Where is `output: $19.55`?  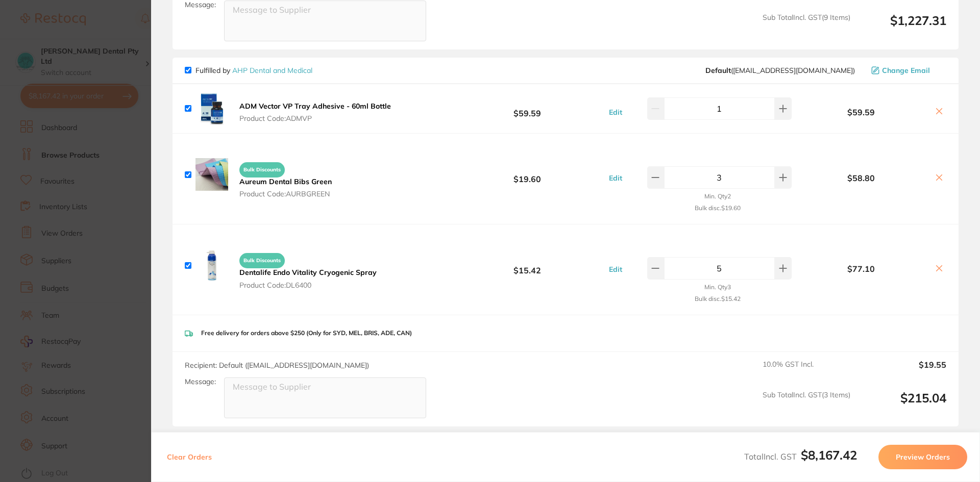
output: $19.55 is located at coordinates (902, 371).